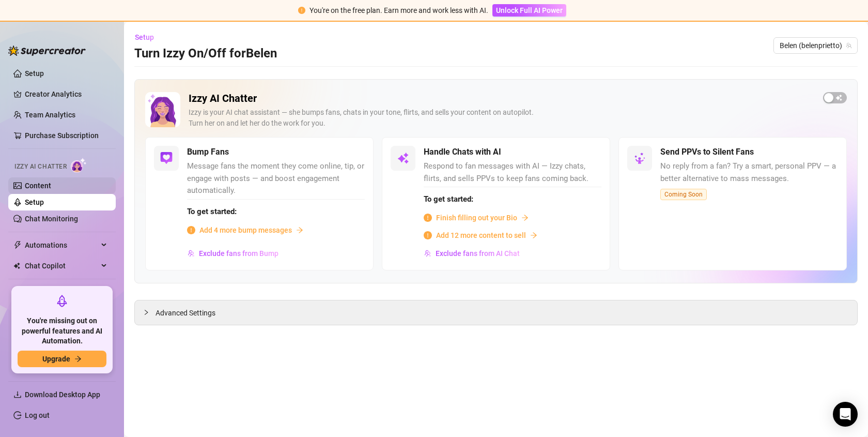 This screenshot has width=868, height=437. What do you see at coordinates (749, 172) in the screenshot?
I see `span: No reply from a fan? Try a smart, personal PPV — a better alternative to mass messages.` at bounding box center [749, 172].